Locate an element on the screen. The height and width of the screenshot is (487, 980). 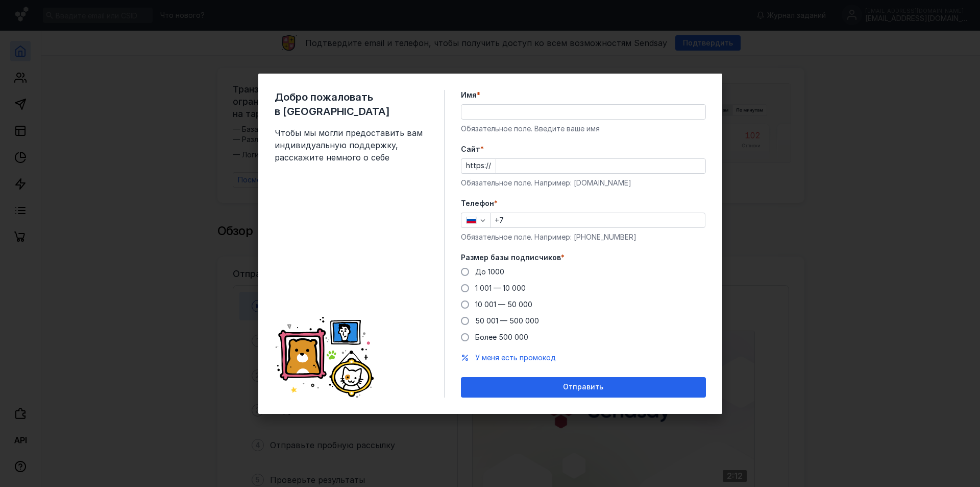
span: Размер базы подписчиков is located at coordinates (510, 257).